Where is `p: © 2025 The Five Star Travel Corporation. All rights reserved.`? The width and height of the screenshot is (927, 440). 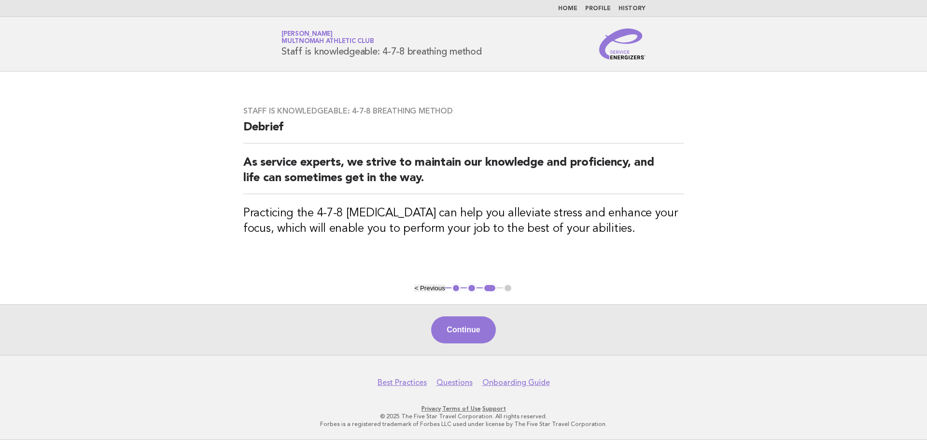
p: © 2025 The Five Star Travel Corporation. All rights reserved. is located at coordinates (464, 416).